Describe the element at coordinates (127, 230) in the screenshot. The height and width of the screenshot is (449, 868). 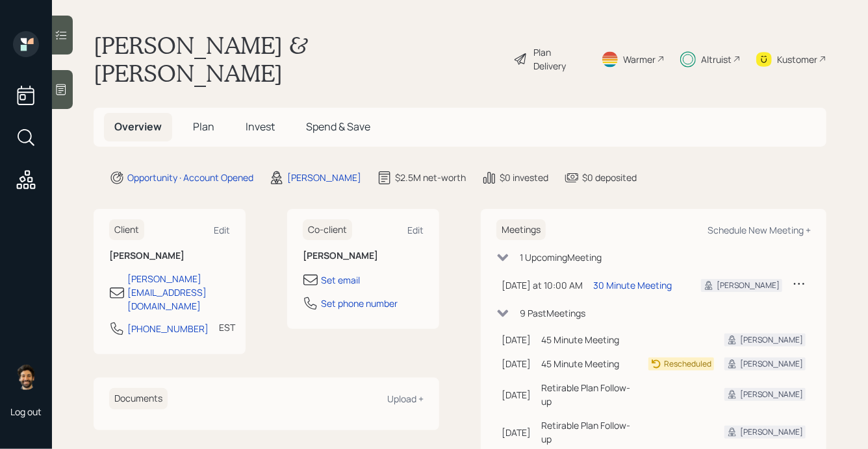
I see `h6: Client` at that location.